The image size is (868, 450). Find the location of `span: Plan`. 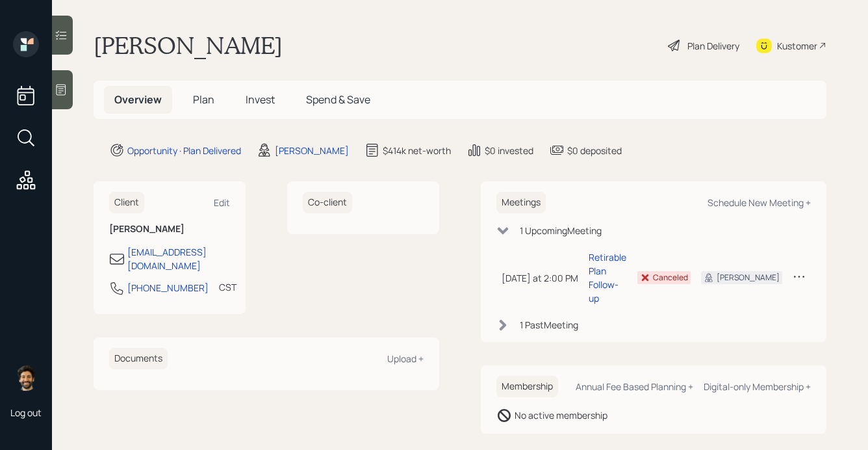

span: Plan is located at coordinates (203, 100).